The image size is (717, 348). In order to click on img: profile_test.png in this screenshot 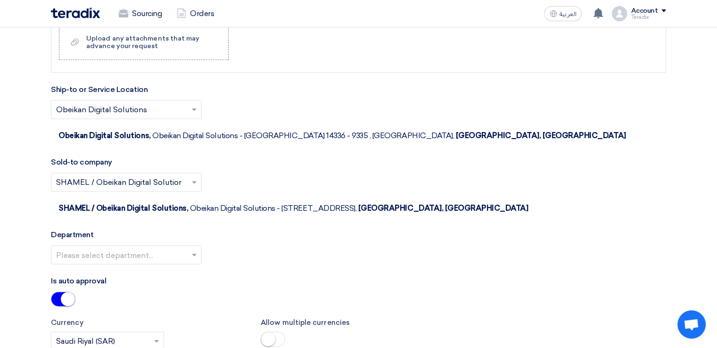, I will do `click(620, 14)`.